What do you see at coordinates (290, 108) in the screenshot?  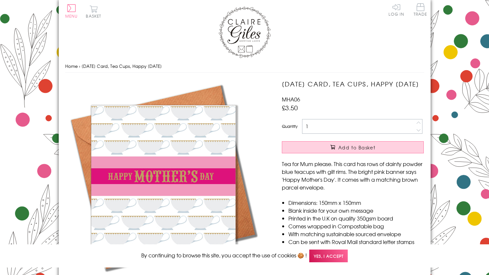 I see `span: £3.50` at bounding box center [290, 108].